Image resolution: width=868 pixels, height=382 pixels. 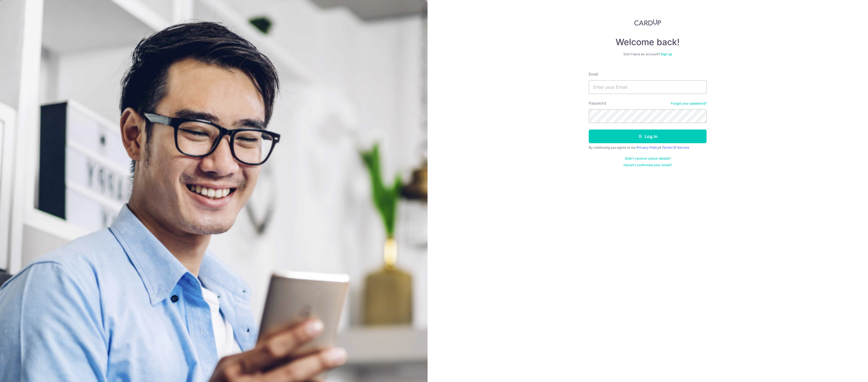 What do you see at coordinates (666, 54) in the screenshot?
I see `a: Sign up` at bounding box center [666, 54].